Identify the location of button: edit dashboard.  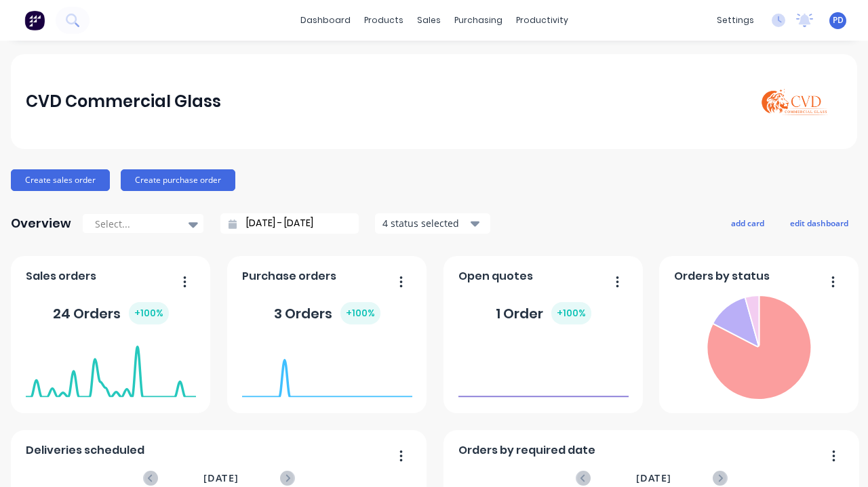
(820, 223).